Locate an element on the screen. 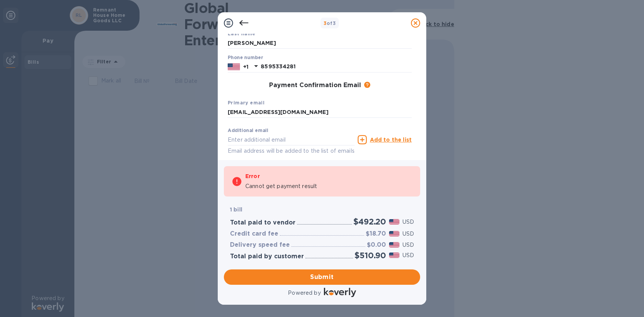 The width and height of the screenshot is (644, 317). p: +1 is located at coordinates (245, 67).